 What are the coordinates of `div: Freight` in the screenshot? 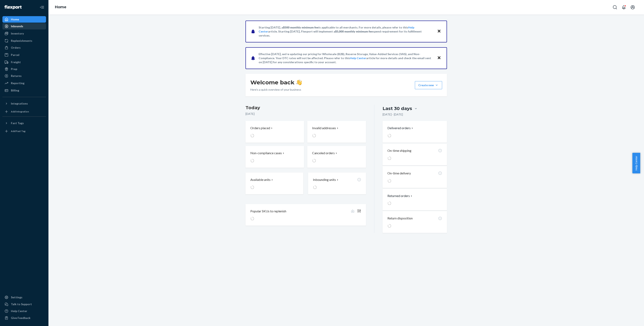 It's located at (16, 62).